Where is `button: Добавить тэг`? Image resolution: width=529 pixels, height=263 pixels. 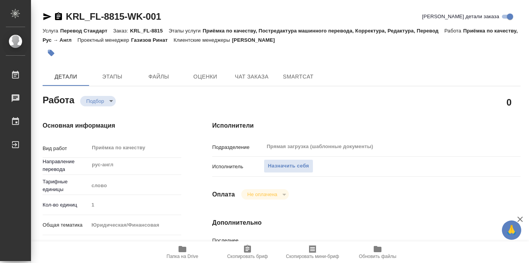
button: Добавить тэг is located at coordinates (51, 53).